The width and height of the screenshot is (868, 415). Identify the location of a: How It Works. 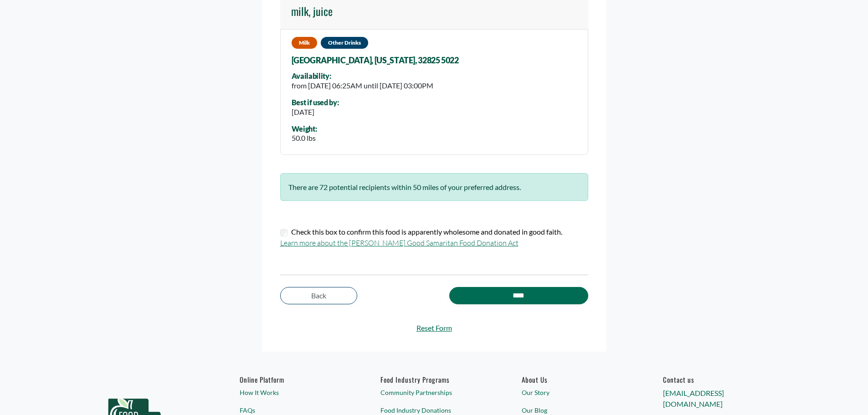
(293, 393).